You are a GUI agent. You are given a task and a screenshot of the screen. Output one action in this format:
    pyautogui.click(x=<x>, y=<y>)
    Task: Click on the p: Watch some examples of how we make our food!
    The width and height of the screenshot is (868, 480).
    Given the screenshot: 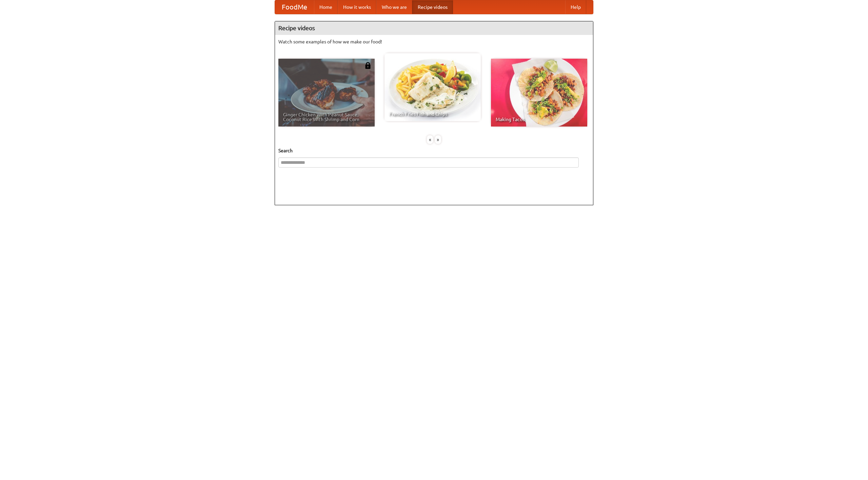 What is the action you would take?
    pyautogui.click(x=434, y=42)
    